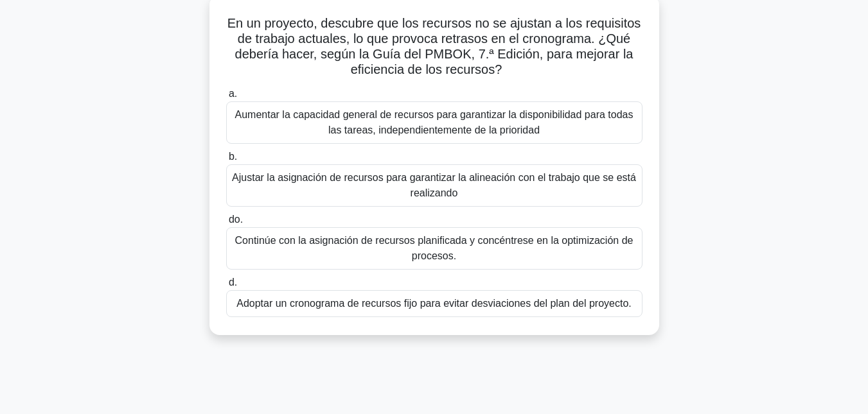 The image size is (868, 414). What do you see at coordinates (434, 248) in the screenshot?
I see `font: Continúe con la asignación de recursos planificada y concéntrese en la optimización de procesos.` at bounding box center [434, 248].